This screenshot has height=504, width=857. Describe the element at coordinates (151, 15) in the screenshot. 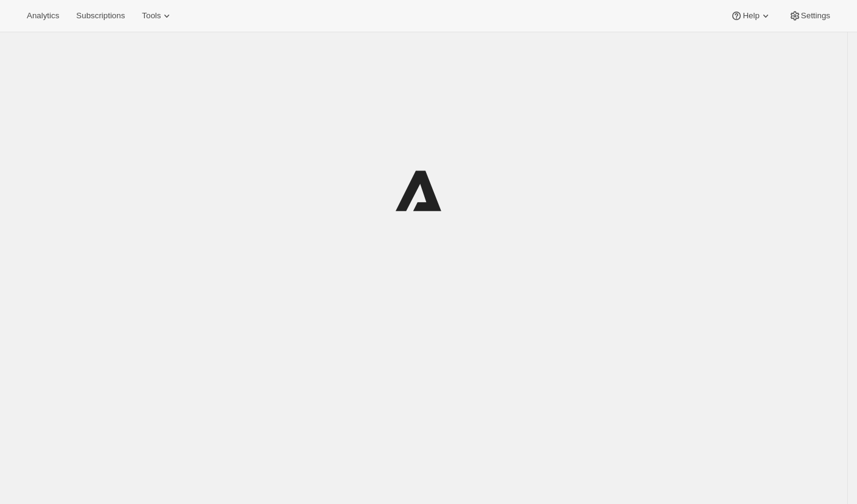

I see `span: Tools` at that location.